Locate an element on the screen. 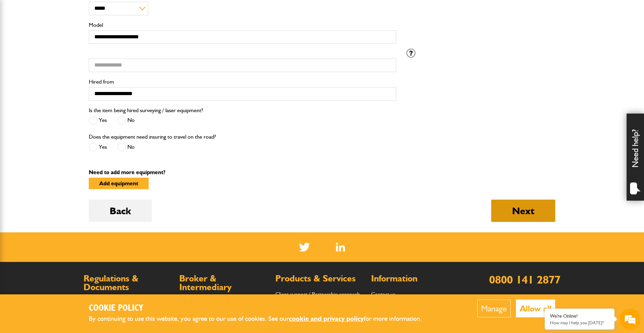 This screenshot has height=333, width=644. input: Enter your phone number is located at coordinates (68, 114).